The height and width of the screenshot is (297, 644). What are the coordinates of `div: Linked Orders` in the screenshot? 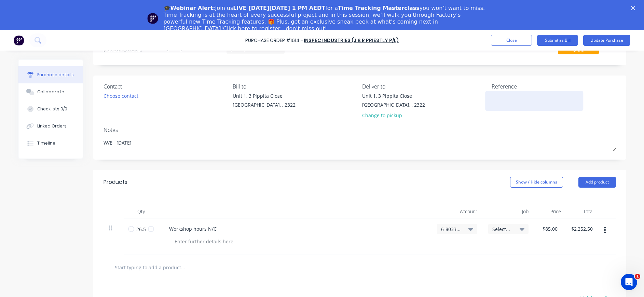 It's located at (52, 126).